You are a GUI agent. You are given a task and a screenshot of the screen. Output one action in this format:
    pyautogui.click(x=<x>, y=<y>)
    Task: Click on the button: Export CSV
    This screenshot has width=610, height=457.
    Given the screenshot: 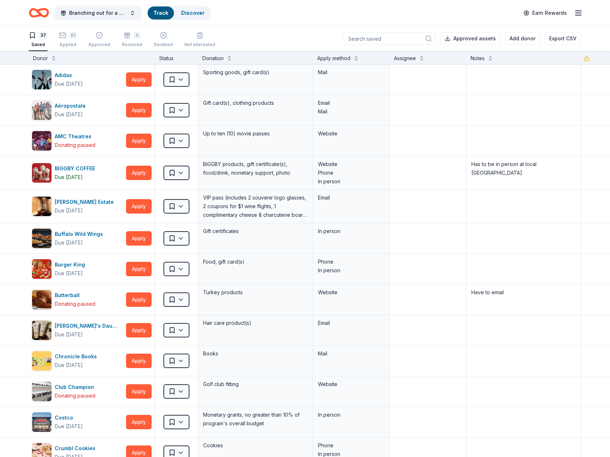 What is the action you would take?
    pyautogui.click(x=563, y=39)
    